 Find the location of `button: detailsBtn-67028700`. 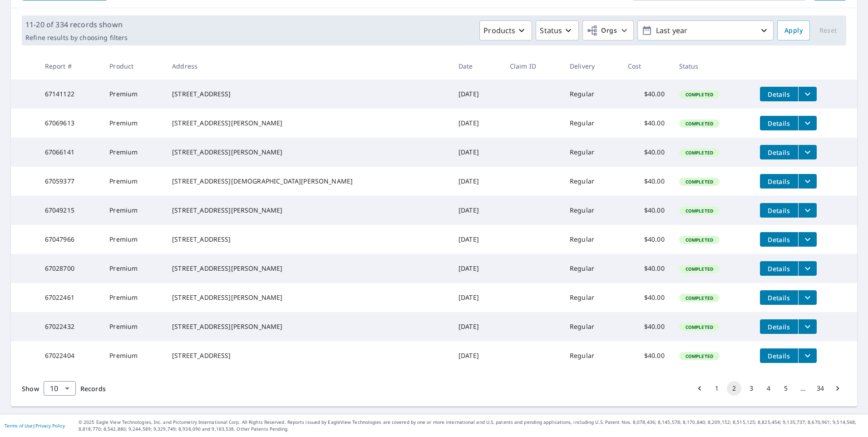

button: detailsBtn-67028700 is located at coordinates (779, 268).